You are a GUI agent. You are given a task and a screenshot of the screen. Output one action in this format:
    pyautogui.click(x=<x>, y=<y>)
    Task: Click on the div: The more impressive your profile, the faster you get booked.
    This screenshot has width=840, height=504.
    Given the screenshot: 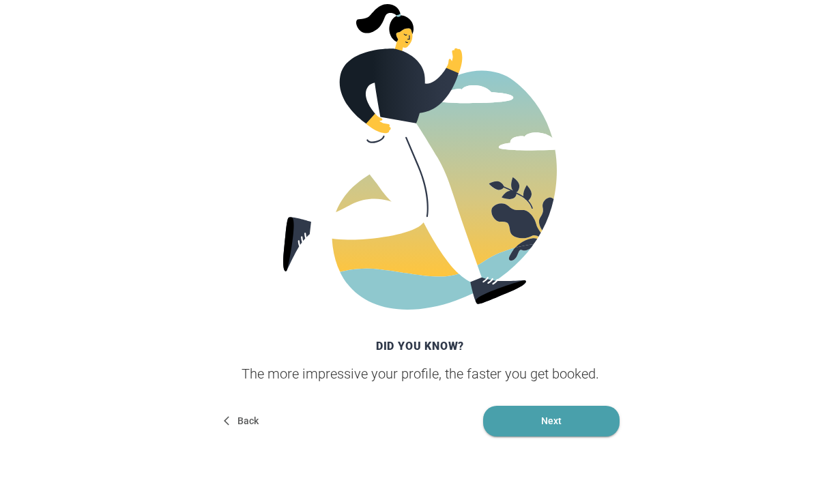 What is the action you would take?
    pyautogui.click(x=420, y=374)
    